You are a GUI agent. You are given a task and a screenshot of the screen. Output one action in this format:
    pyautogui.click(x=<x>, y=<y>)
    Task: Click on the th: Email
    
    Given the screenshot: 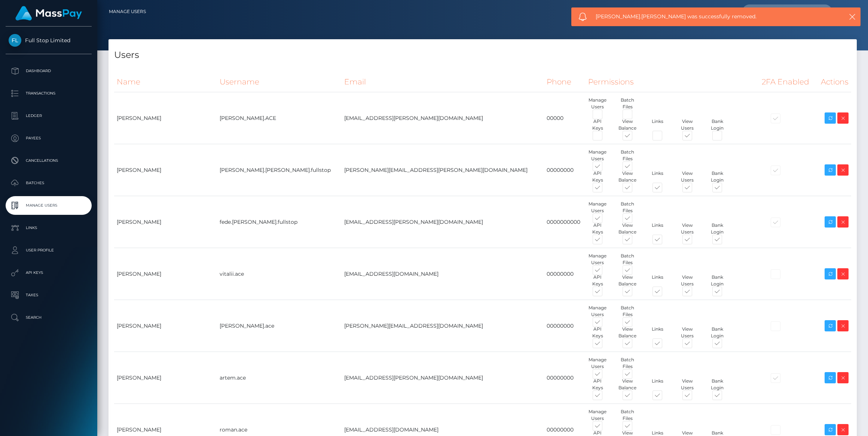 What is the action you would take?
    pyautogui.click(x=443, y=82)
    